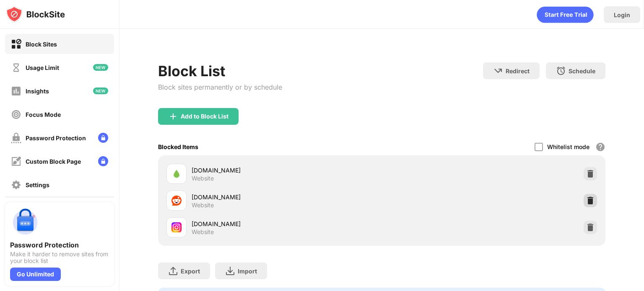  Describe the element at coordinates (248, 271) in the screenshot. I see `div: Import` at that location.